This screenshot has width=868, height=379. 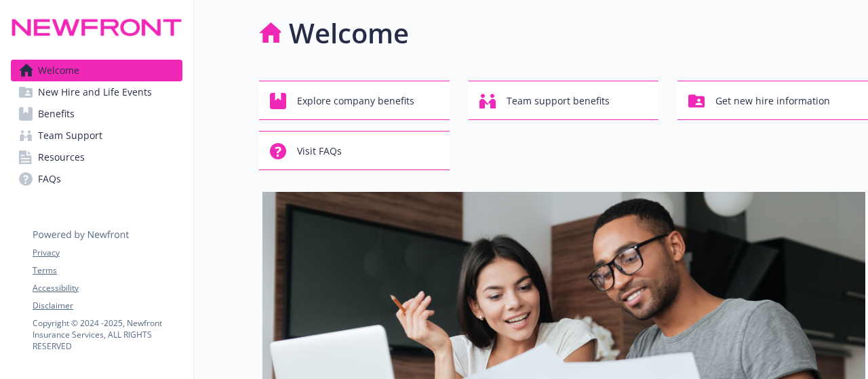 What do you see at coordinates (49, 179) in the screenshot?
I see `span: FAQs` at bounding box center [49, 179].